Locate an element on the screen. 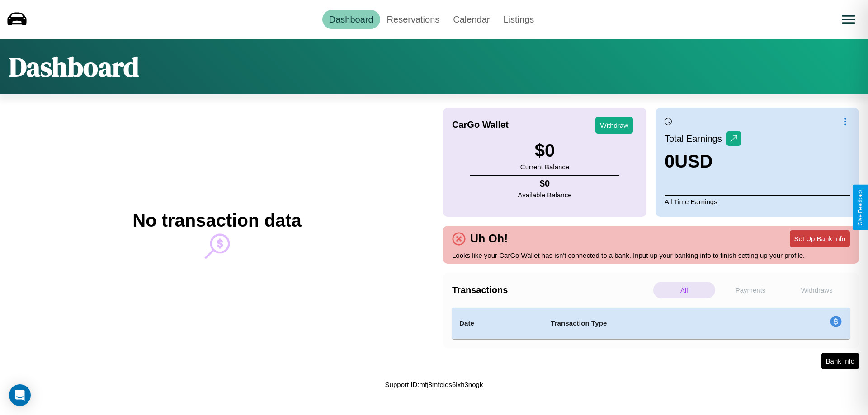 The width and height of the screenshot is (868, 415). h4: Transaction Type is located at coordinates (653, 323).